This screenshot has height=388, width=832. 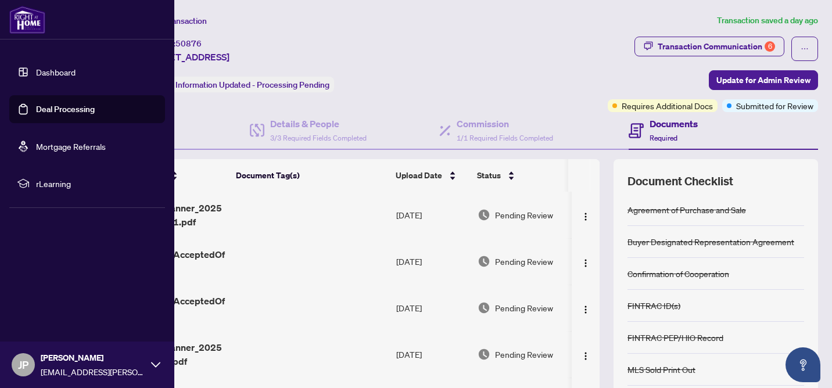 I want to click on span: Required, so click(x=663, y=138).